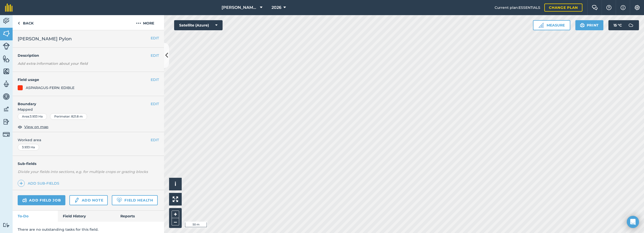  Describe the element at coordinates (541, 25) in the screenshot. I see `img: Ruler icon` at that location.